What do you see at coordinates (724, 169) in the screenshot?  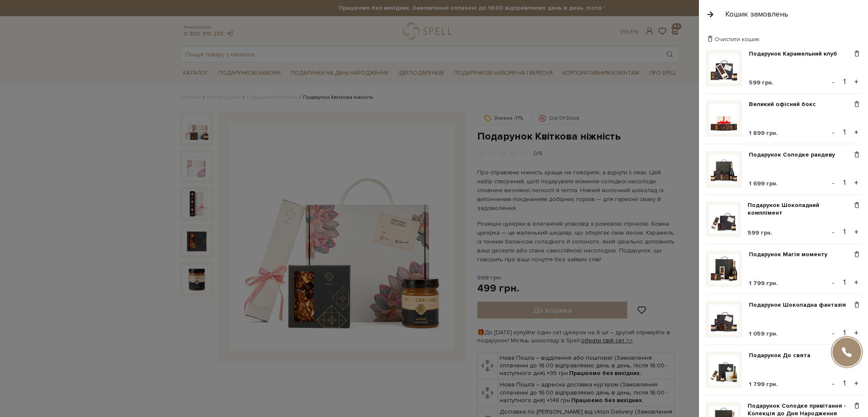 I see `img: Подарунок Солодке рандеву` at bounding box center [724, 169].